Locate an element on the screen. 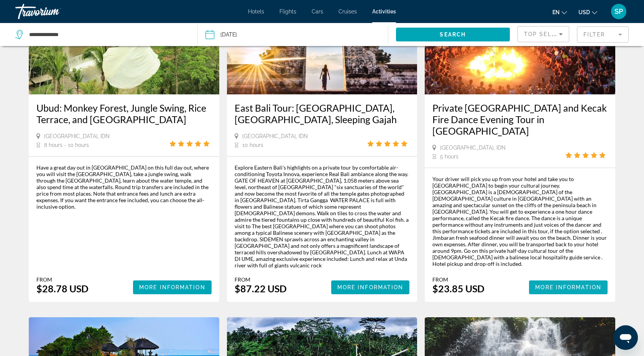 The image size is (644, 356). span: USD is located at coordinates (584, 13).